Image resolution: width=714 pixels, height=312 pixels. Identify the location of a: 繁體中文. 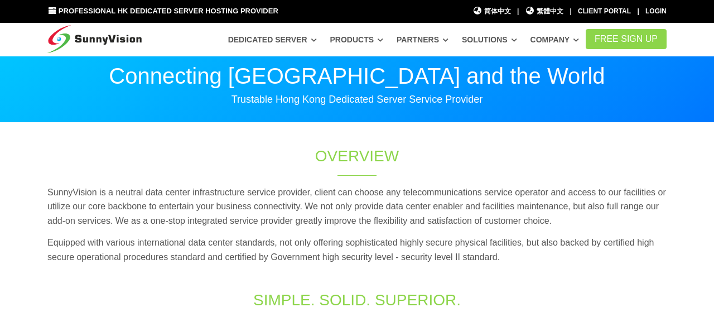
(544, 11).